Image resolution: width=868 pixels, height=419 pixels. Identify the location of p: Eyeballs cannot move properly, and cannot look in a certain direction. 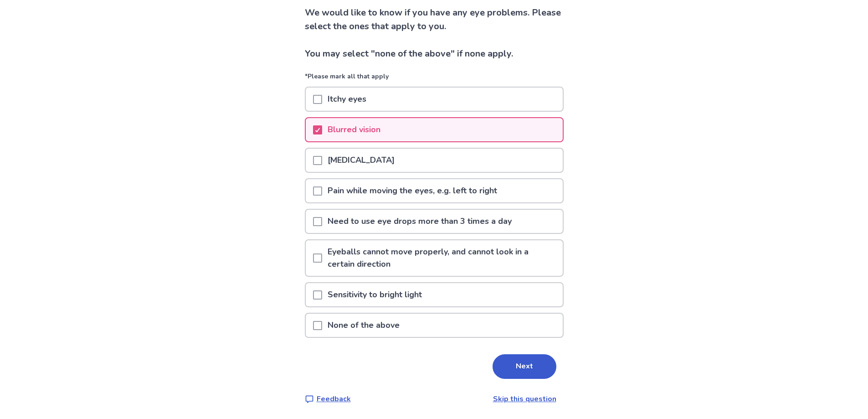
(443, 258).